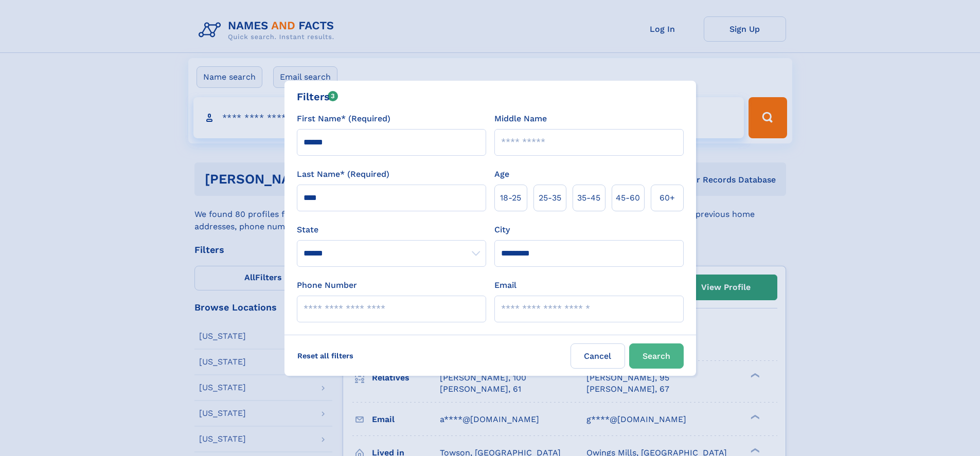  Describe the element at coordinates (327, 285) in the screenshot. I see `label: Phone Number` at that location.